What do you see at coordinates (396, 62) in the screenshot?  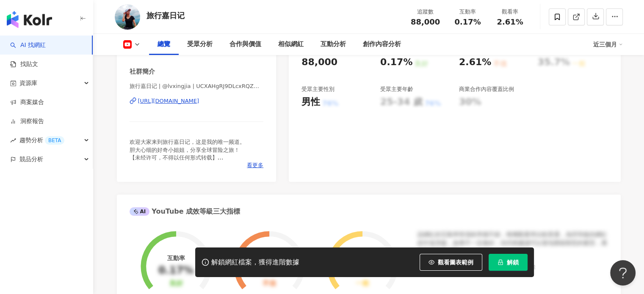 I see `div: 0.17%` at bounding box center [396, 62].